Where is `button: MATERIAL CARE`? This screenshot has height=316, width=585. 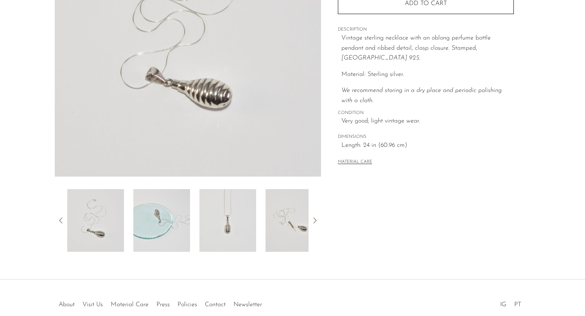 button: MATERIAL CARE is located at coordinates (355, 162).